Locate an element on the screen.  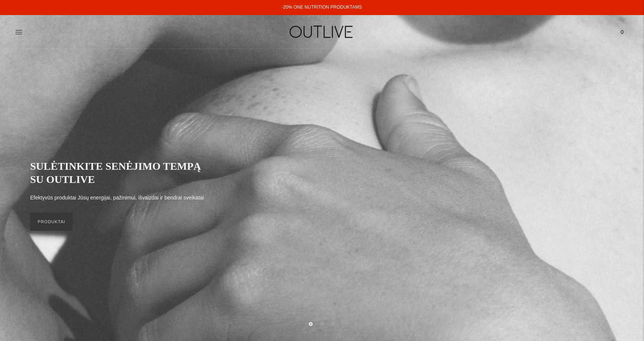
a: -20% ONE NUTRITION PRODUKTAMS is located at coordinates (322, 7).